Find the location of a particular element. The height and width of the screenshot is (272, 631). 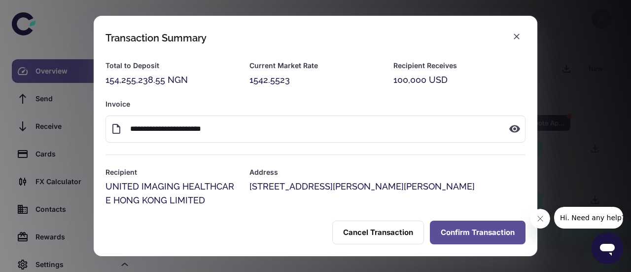

span: Hi. Need any help? is located at coordinates (38, 11).